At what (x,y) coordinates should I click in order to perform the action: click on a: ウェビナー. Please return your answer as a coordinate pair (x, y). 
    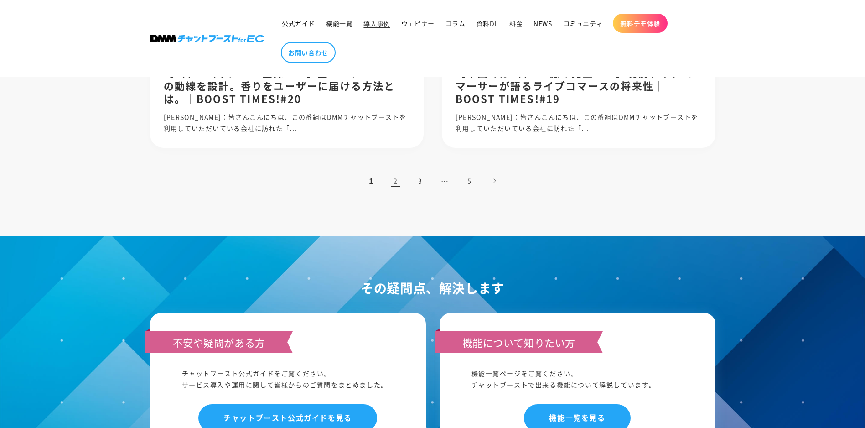
    Looking at the image, I should click on (418, 23).